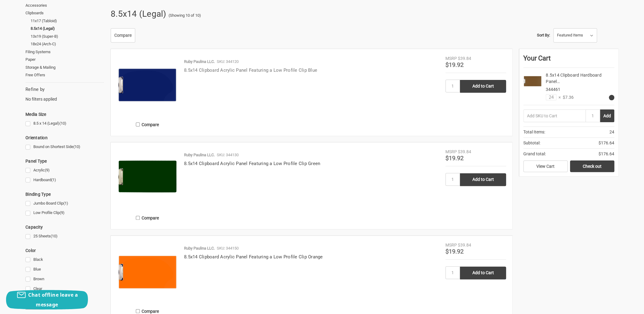 This screenshot has width=644, height=314. What do you see at coordinates (64, 213) in the screenshot?
I see `a: Low Profile Clip(9)` at bounding box center [64, 213].